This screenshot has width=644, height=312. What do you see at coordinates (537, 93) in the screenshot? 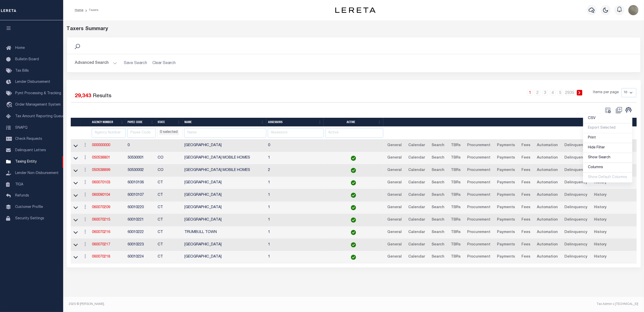
I see `a: 2` at bounding box center [537, 93].